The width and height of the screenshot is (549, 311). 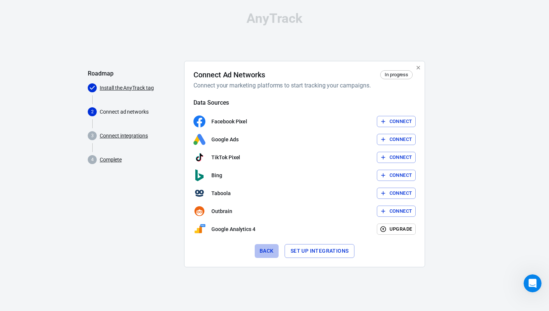 What do you see at coordinates (217, 175) in the screenshot?
I see `p: Bing` at bounding box center [217, 175].